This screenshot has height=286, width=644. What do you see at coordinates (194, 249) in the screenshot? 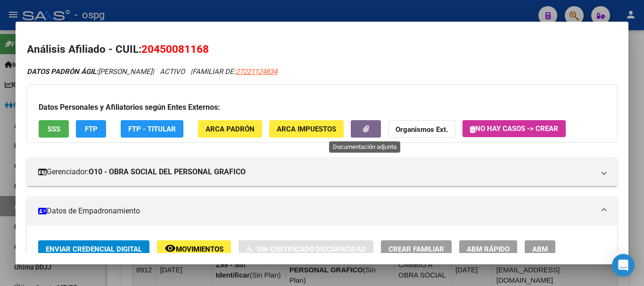
I see `button: Movimientos` at bounding box center [194, 249].